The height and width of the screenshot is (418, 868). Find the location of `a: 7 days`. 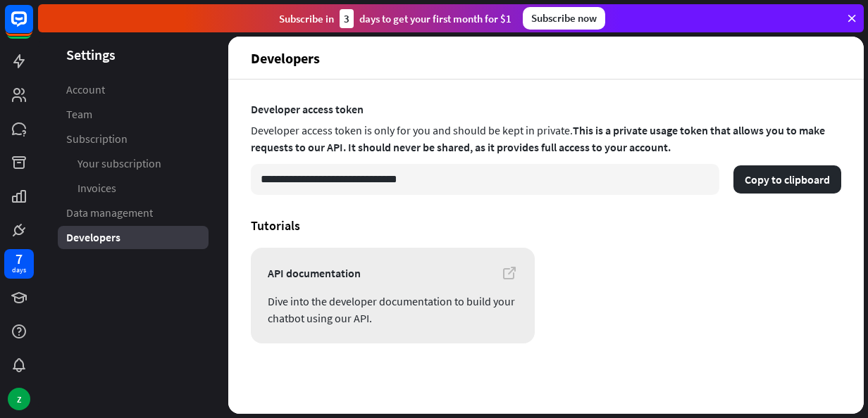

a: 7 days is located at coordinates (19, 264).